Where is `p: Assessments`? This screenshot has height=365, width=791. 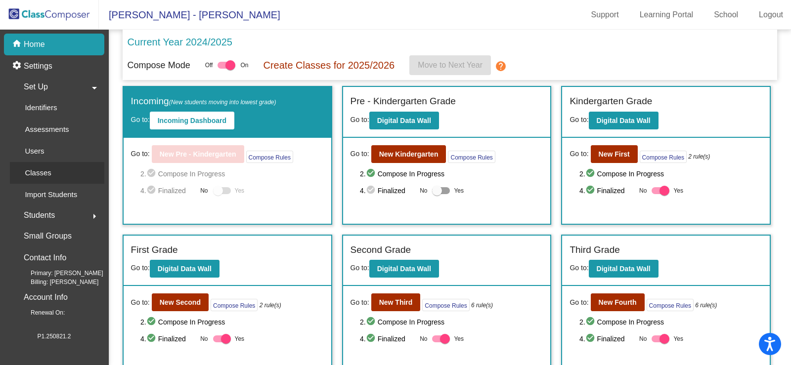
p: Assessments is located at coordinates (46, 130).